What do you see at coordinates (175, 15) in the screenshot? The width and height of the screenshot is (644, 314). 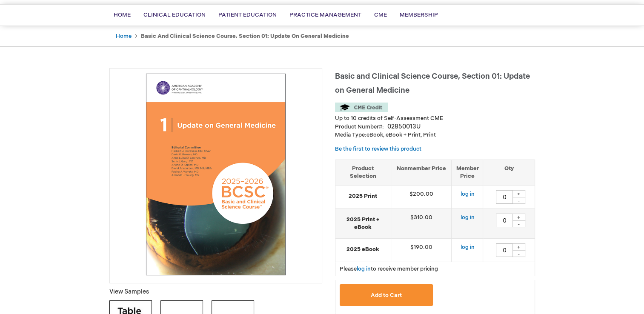 I see `span: Clinical Education` at bounding box center [175, 15].